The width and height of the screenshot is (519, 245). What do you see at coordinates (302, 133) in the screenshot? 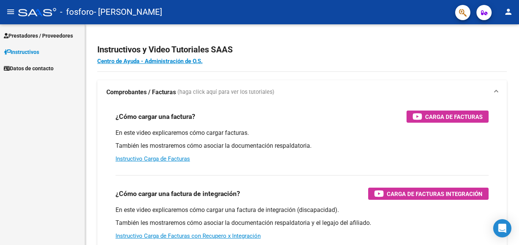
I see `p: En este video explicaremos cómo cargar facturas.` at bounding box center [302, 133].